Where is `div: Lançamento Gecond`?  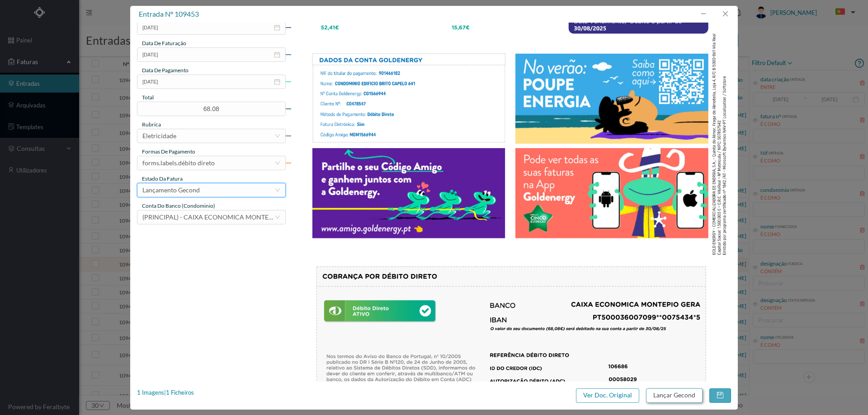 div: Lançamento Gecond is located at coordinates (171, 190).